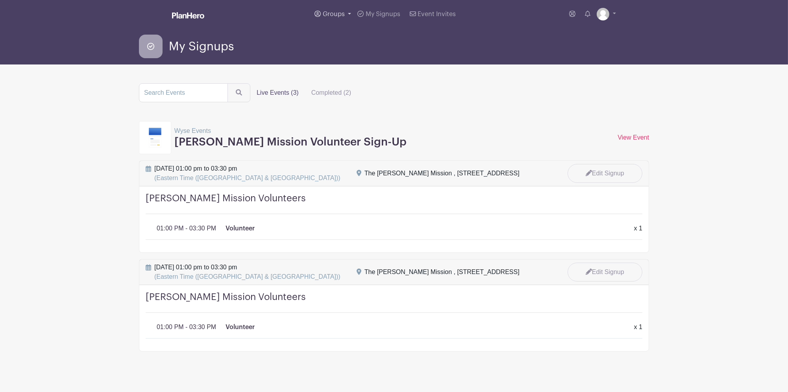 The width and height of the screenshot is (788, 392). What do you see at coordinates (155, 138) in the screenshot?
I see `img: template9-63edcacfaf2fb6570c2d519c84fe92c0a60f82f14013cd3b098e25ecaaffc40c.svg` at bounding box center [155, 138].